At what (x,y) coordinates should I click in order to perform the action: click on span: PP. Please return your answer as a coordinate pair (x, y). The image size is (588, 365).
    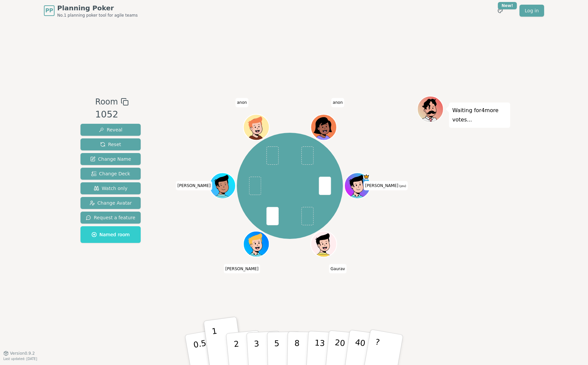
    Looking at the image, I should click on (49, 10).